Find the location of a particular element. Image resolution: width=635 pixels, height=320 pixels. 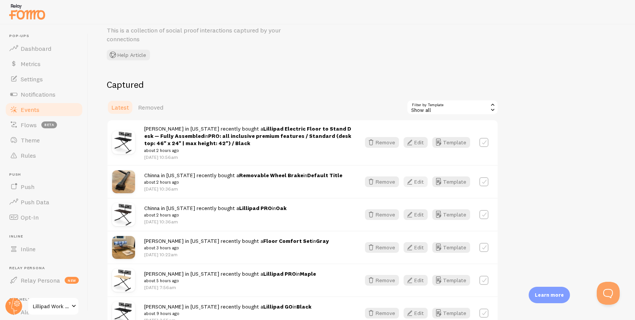

strong: Black is located at coordinates (304, 307).